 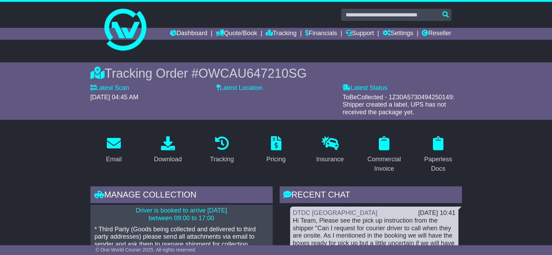 I want to click on div: Tracking Order #, so click(x=276, y=73).